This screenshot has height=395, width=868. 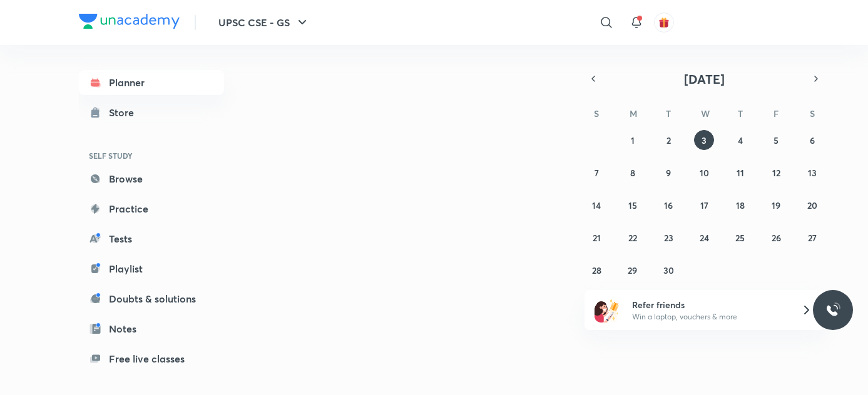 I want to click on a: Playlist, so click(x=152, y=269).